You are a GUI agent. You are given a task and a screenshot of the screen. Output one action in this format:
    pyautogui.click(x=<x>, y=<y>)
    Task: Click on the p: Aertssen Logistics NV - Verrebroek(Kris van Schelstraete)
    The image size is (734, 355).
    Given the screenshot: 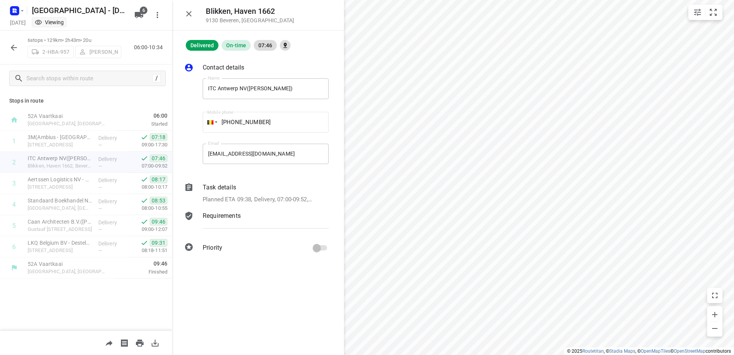 What is the action you would take?
    pyautogui.click(x=60, y=179)
    